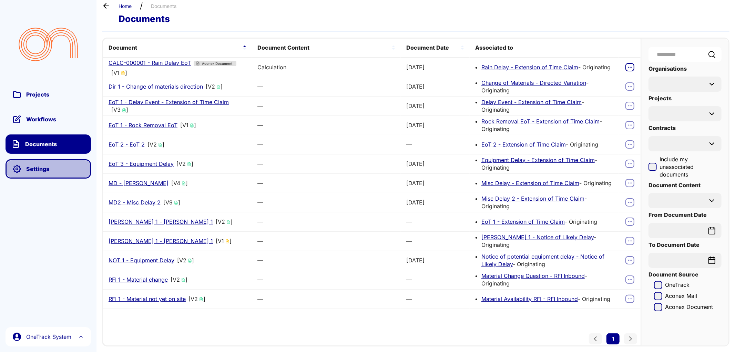 Image resolution: width=735 pixels, height=352 pixels. What do you see at coordinates (529, 299) in the screenshot?
I see `a: Material Availability RFI - RFI Inbound` at bounding box center [529, 299].